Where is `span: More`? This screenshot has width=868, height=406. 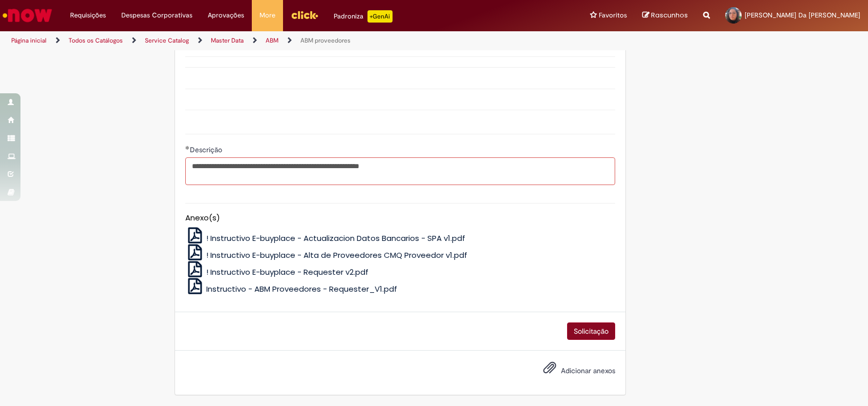 span: More is located at coordinates (267, 15).